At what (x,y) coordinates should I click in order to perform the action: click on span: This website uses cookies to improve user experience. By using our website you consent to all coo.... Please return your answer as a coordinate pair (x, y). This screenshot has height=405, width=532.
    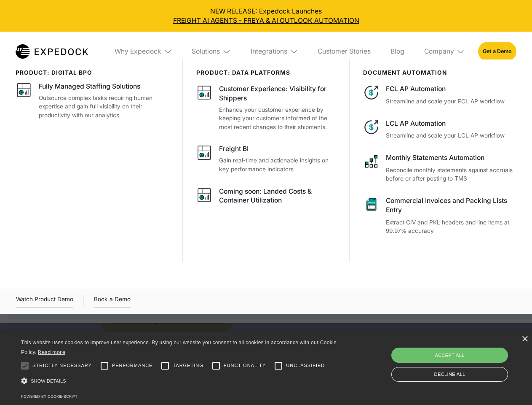
    Looking at the image, I should click on (179, 347).